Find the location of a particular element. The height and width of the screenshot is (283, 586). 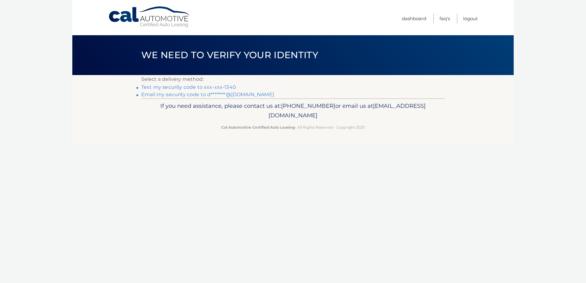

strong: Cal Automotive Certified Auto Leasing is located at coordinates (258, 127).